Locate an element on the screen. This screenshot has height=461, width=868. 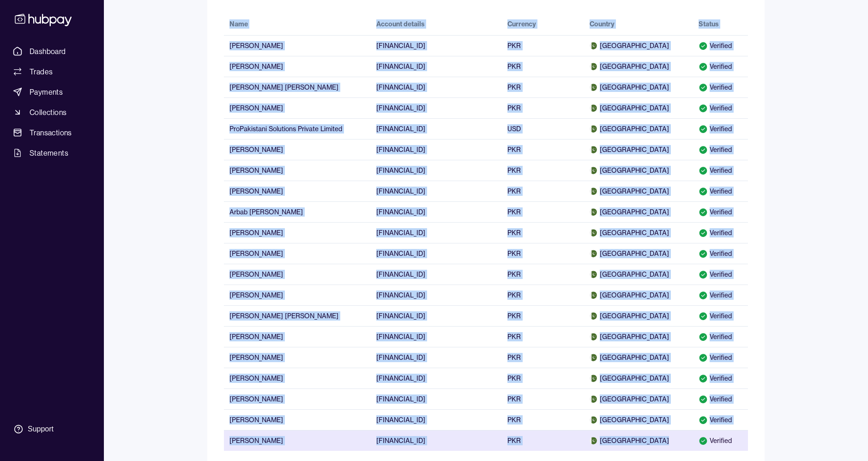
td: USD is located at coordinates (543, 129).